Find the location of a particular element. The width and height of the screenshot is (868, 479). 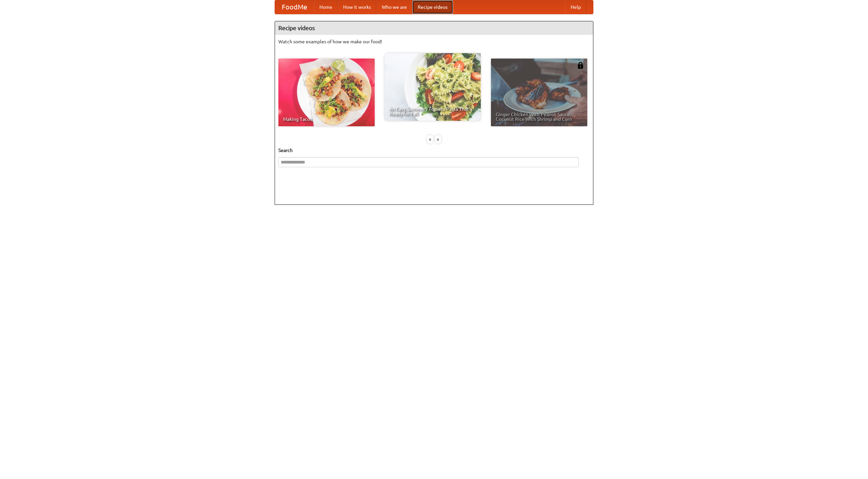

a: Who we are is located at coordinates (394, 7).